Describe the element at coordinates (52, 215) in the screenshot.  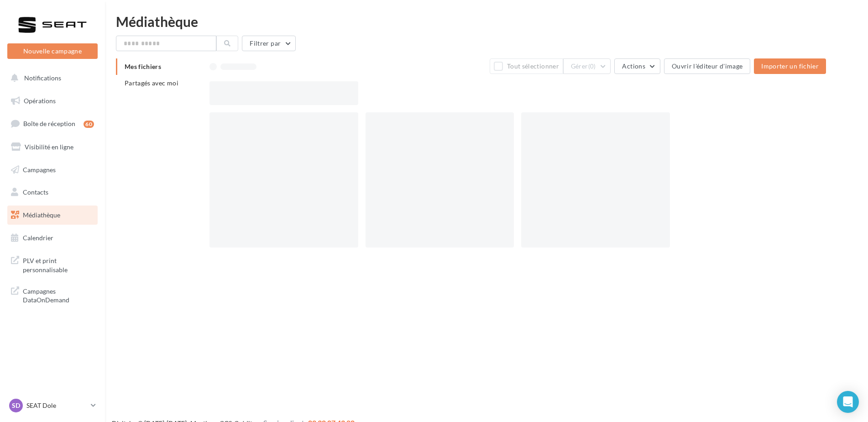
I see `a: Médiathèque` at that location.